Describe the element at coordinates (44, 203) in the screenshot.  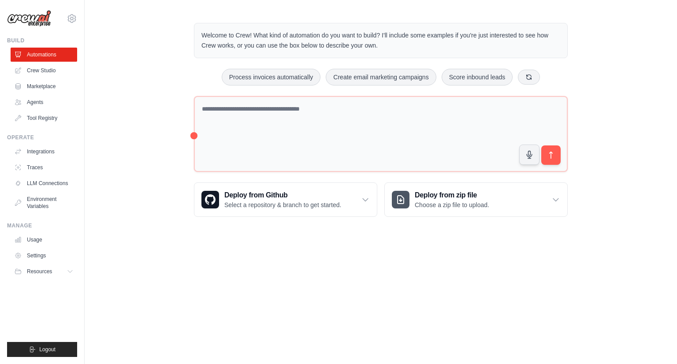
I see `a: Environment Variables` at that location.